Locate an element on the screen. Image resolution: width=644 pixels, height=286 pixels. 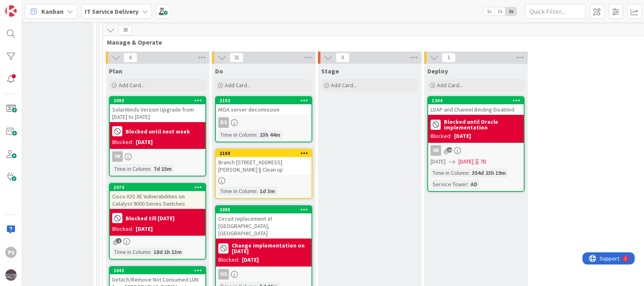
span: Do is located at coordinates (219, 71).